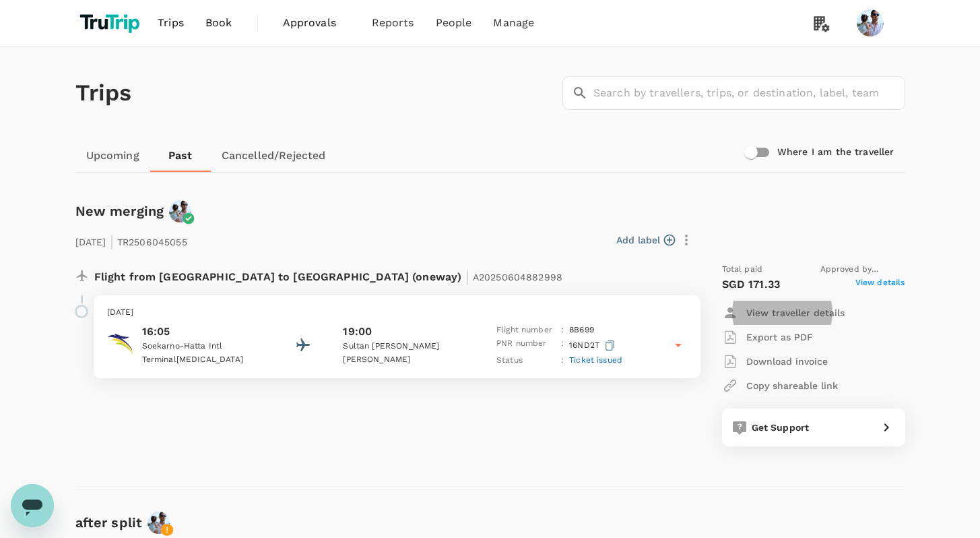  What do you see at coordinates (454, 23) in the screenshot?
I see `span: People` at bounding box center [454, 23].